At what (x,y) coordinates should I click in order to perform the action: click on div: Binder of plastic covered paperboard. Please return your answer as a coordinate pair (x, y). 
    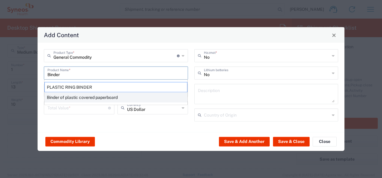
    Looking at the image, I should click on (116, 98).